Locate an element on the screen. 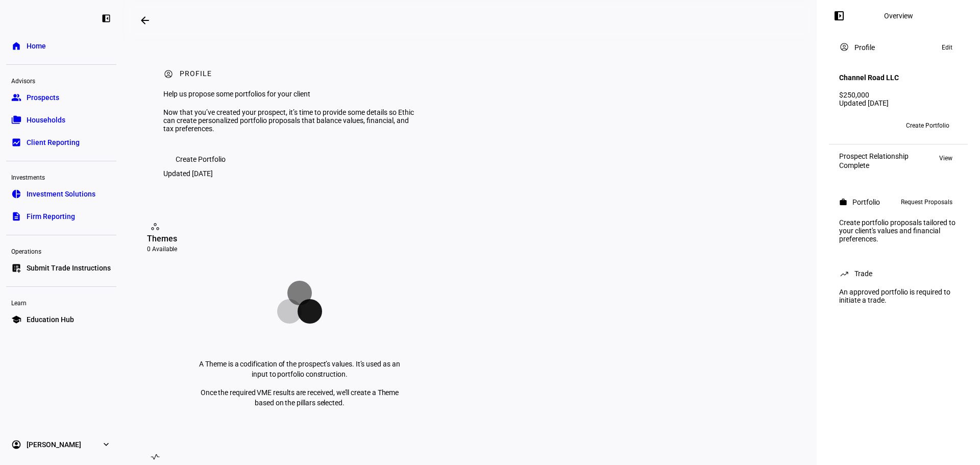 Image resolution: width=980 pixels, height=465 pixels. span: Households is located at coordinates (46, 120).